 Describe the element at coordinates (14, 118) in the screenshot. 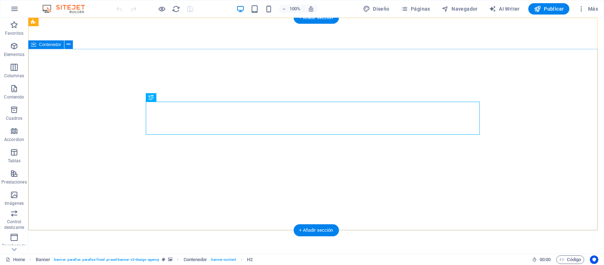

I see `p: Cuadros` at that location.